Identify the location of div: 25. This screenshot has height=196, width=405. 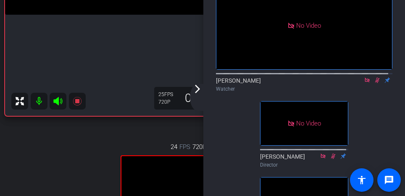
(169, 95).